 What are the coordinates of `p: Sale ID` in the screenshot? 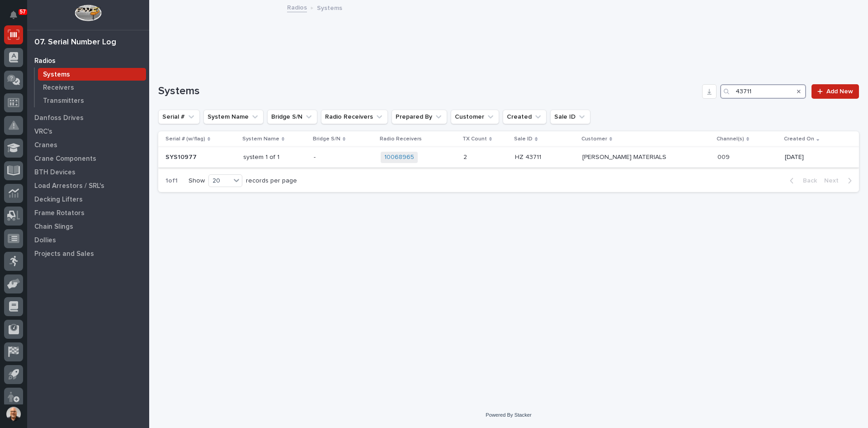 It's located at (523, 139).